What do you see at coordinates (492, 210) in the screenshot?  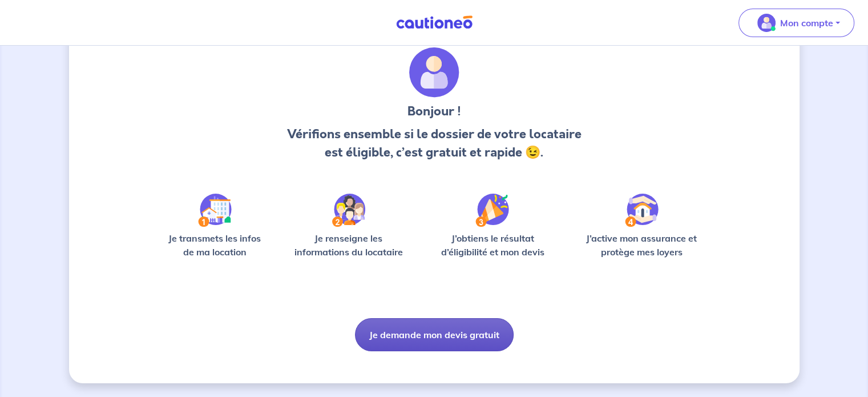 I see `img: /static/f3e743aab9439237c3e2196e4328bba9/Step-3.svg` at bounding box center [492, 210].